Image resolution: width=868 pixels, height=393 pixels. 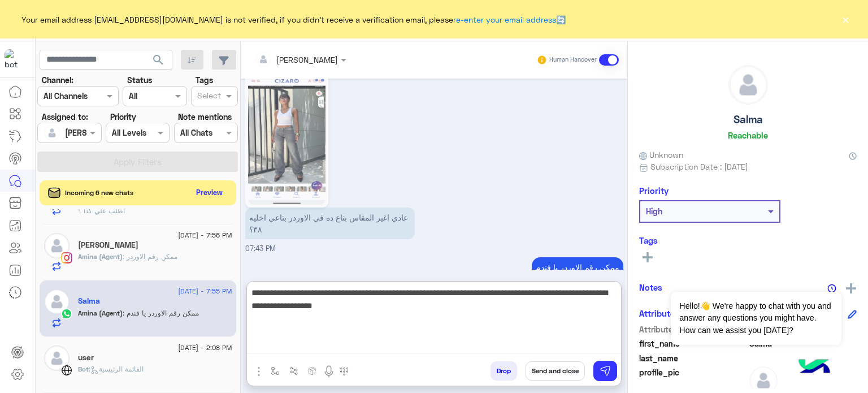 I want to click on button: Preview, so click(x=210, y=193).